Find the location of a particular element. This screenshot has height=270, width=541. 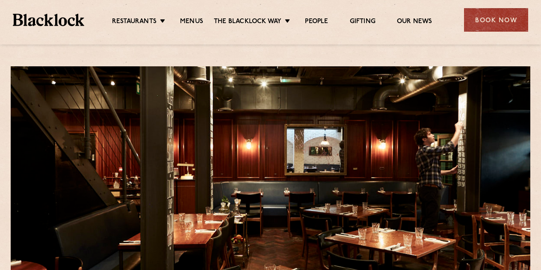

a: Our News is located at coordinates (415, 22).